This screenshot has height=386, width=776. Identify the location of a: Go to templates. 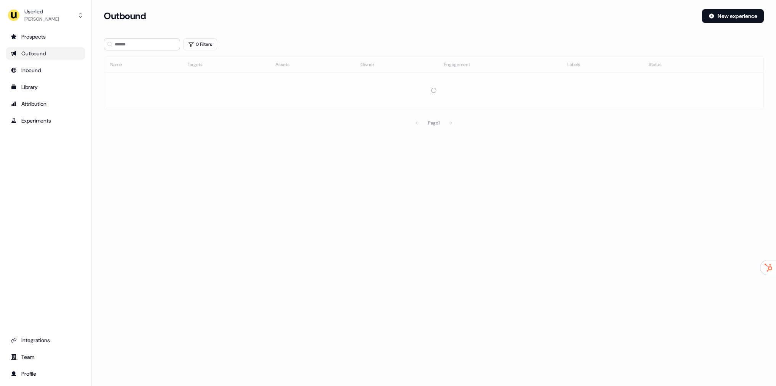
(45, 87).